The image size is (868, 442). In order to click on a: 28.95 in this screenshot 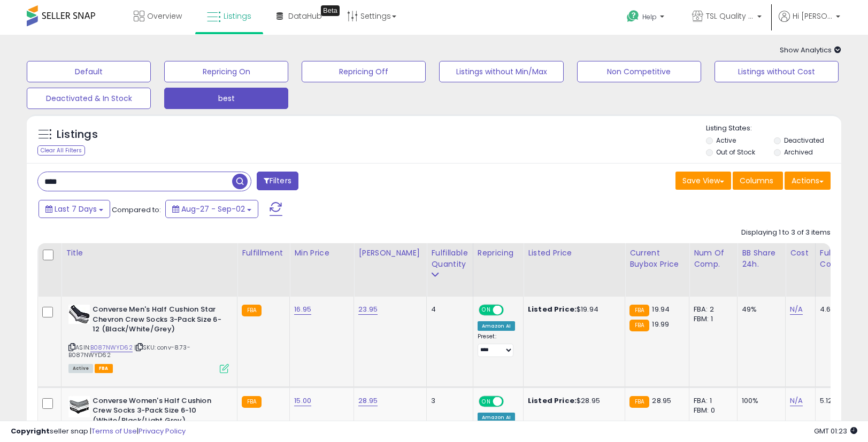, I will do `click(368, 401)`.